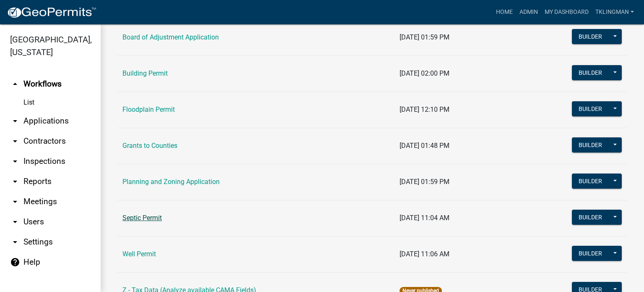 This screenshot has width=644, height=292. Describe the element at coordinates (145, 73) in the screenshot. I see `a: Building Permit` at that location.